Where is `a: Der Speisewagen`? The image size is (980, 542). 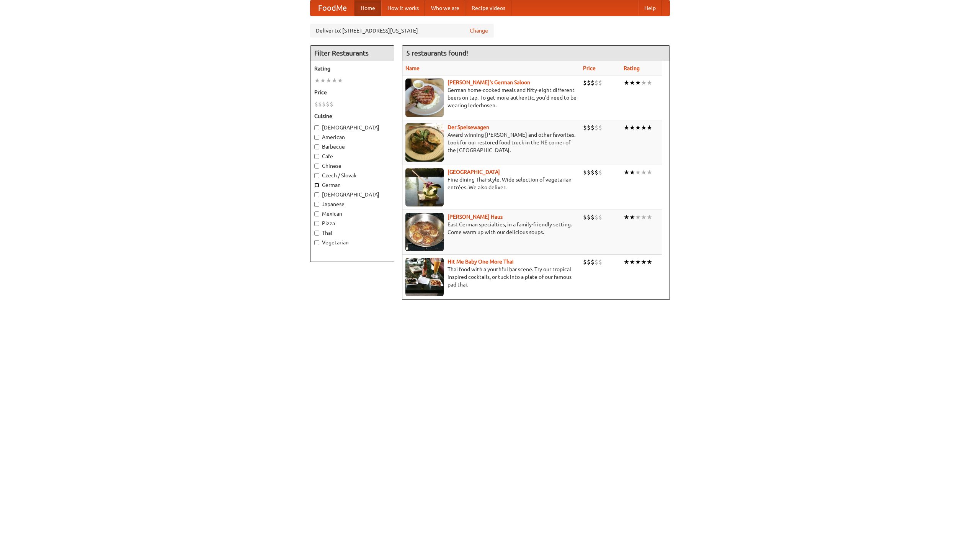
a: Der Speisewagen is located at coordinates (469, 127).